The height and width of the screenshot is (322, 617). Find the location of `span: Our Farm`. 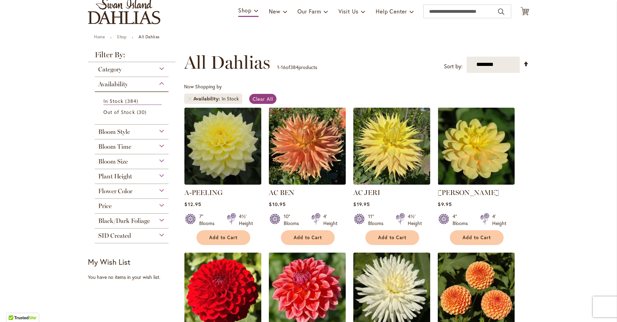

span: Our Farm is located at coordinates (309, 11).